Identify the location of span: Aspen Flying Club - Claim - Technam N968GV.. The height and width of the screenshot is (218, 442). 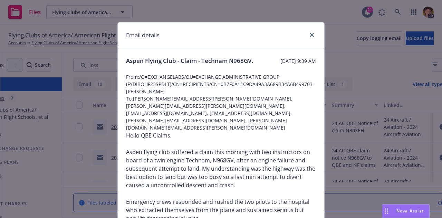
(190, 61).